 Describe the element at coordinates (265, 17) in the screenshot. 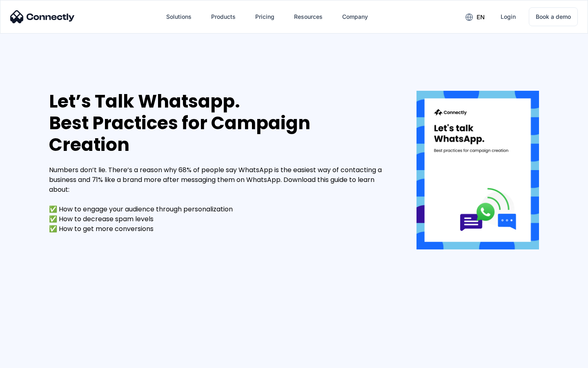

I see `a: Pricing` at that location.